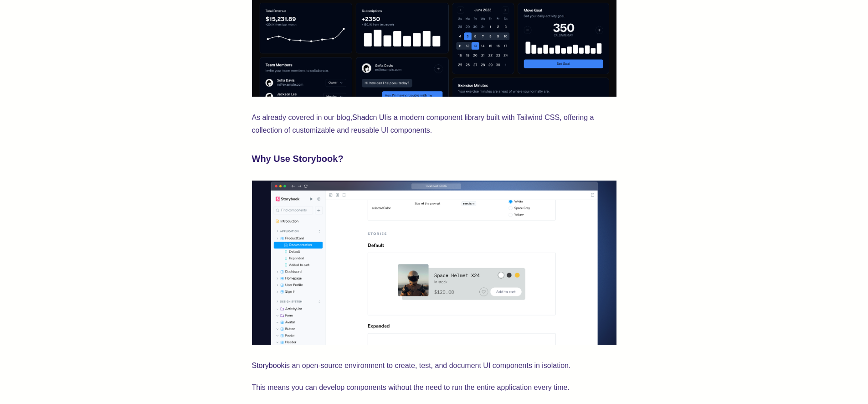  I want to click on h3: Why Use Storybook?, so click(434, 159).